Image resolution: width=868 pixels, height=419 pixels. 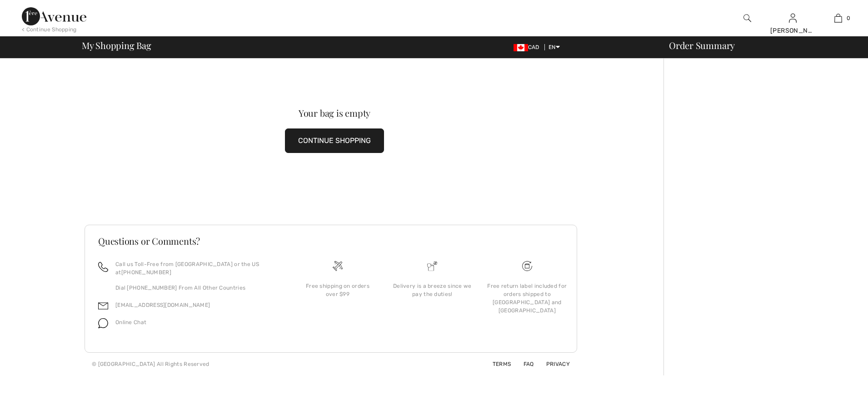 What do you see at coordinates (760, 45) in the screenshot?
I see `div: Order Summary` at bounding box center [760, 45].